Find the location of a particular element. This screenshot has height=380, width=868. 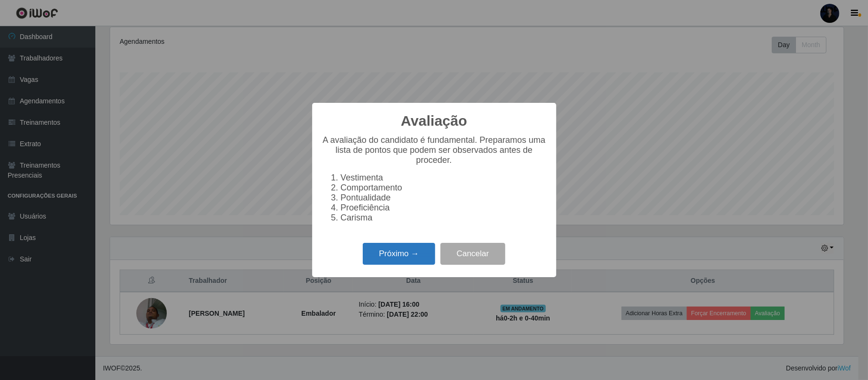

li: Proeficiência is located at coordinates (444, 208).